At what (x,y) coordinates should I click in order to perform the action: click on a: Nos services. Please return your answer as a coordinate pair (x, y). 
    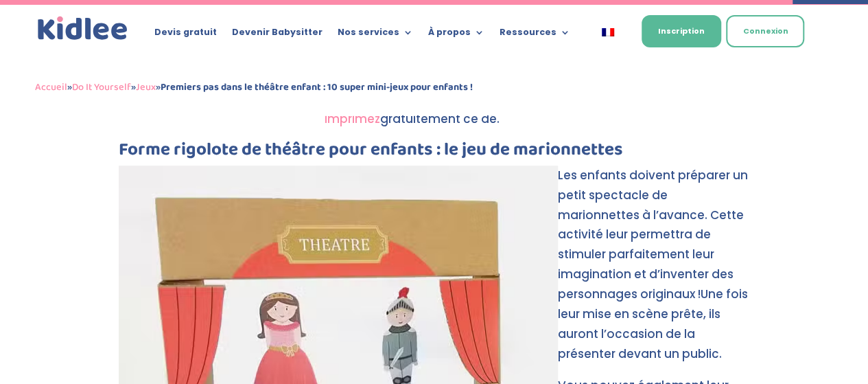
    Looking at the image, I should click on (375, 35).